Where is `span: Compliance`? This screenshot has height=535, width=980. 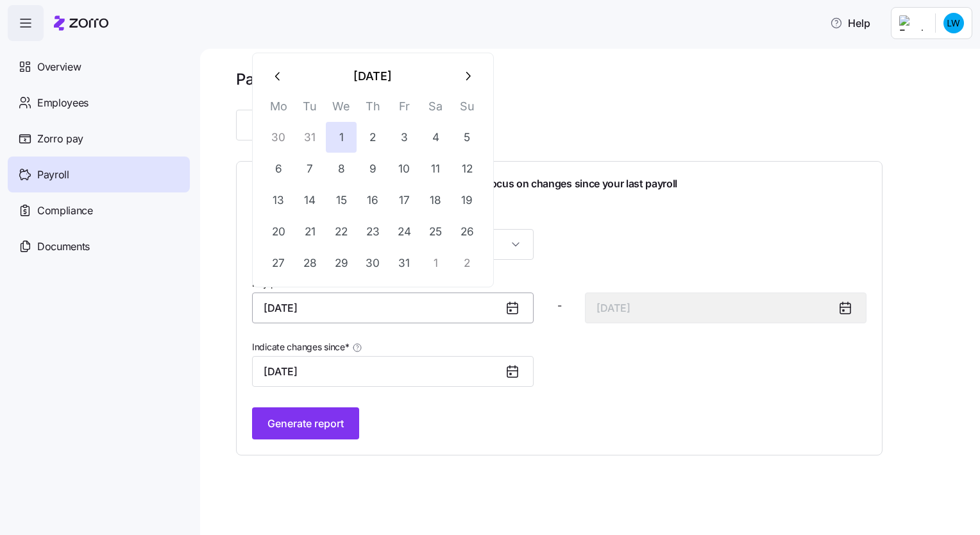 span: Compliance is located at coordinates (65, 211).